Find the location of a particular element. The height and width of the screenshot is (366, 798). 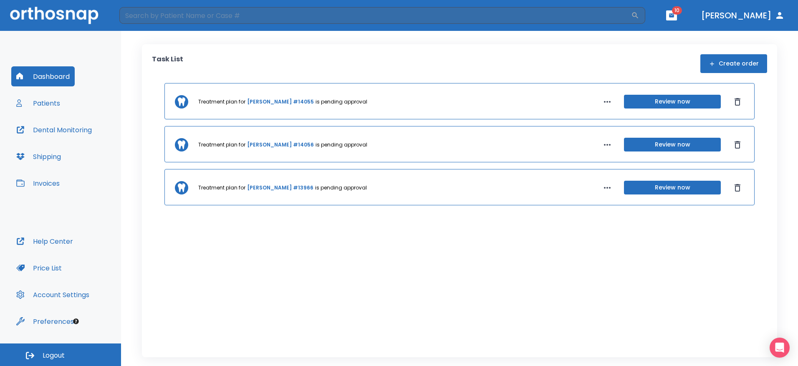

button: Help Center is located at coordinates (45, 241).